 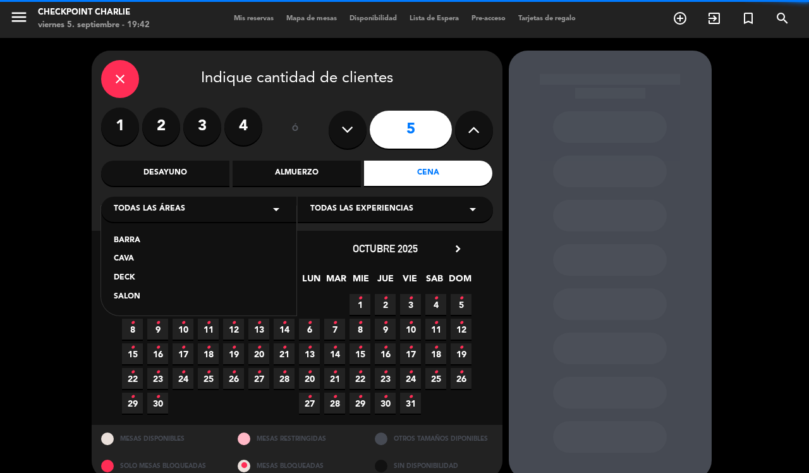 I want to click on div: Cena, so click(x=428, y=173).